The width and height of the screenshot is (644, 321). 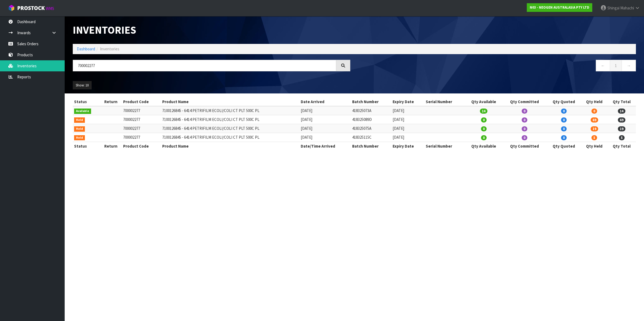 What do you see at coordinates (497, 66) in the screenshot?
I see `nav: Page navigation` at bounding box center [497, 66].